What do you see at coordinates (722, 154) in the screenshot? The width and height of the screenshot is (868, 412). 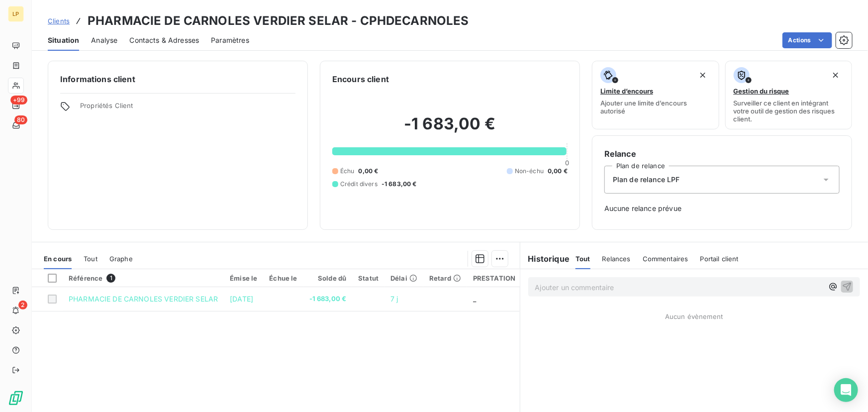 I see `h6: Relance` at bounding box center [722, 154].